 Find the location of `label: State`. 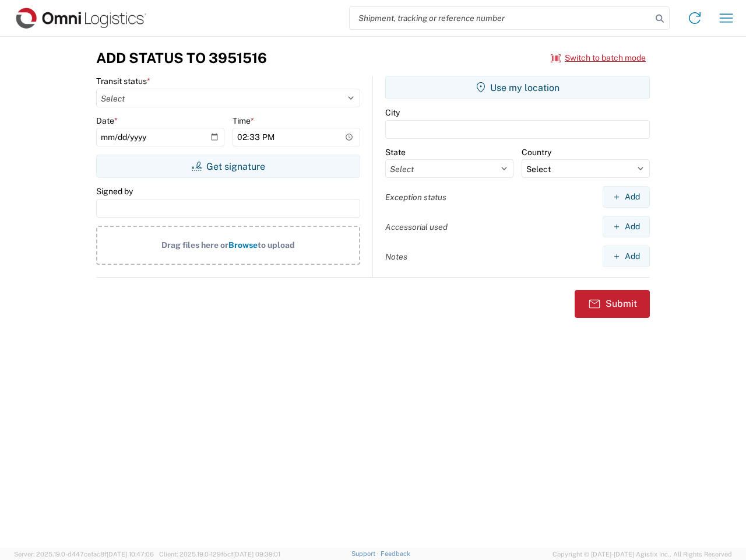

label: State is located at coordinates (395, 152).